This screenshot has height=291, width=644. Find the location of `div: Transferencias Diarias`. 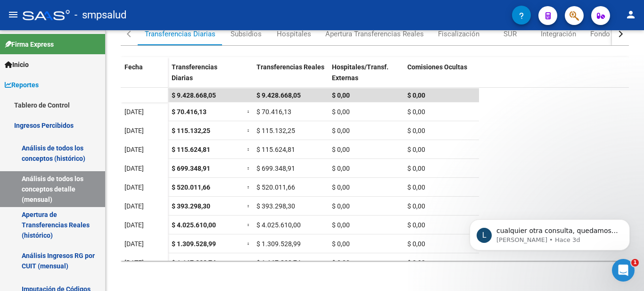

div: Transferencias Diarias is located at coordinates (180, 34).